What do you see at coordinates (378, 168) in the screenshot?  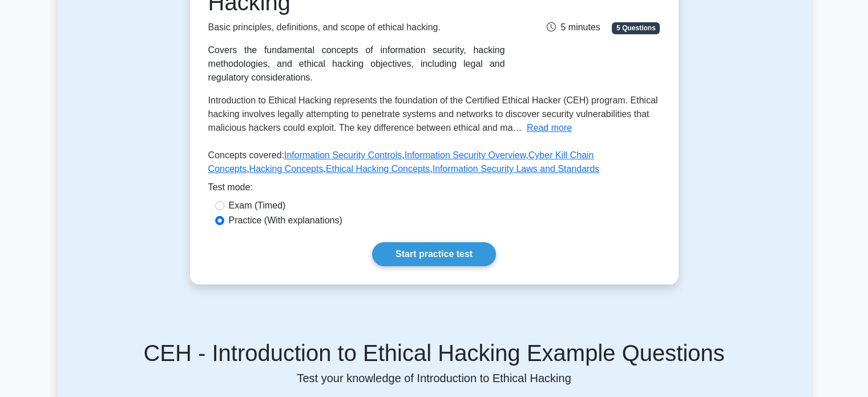 I see `a: Ethical Hacking Concepts` at bounding box center [378, 168].